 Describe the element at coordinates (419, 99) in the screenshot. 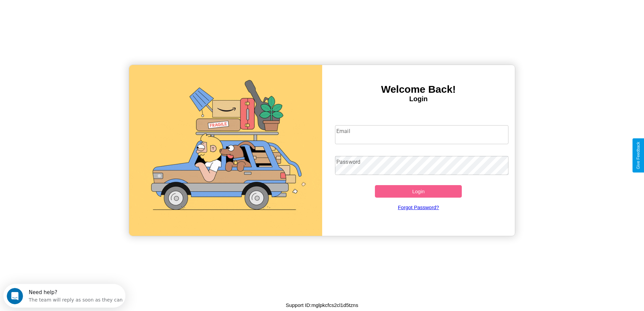

I see `h4: Login` at that location.